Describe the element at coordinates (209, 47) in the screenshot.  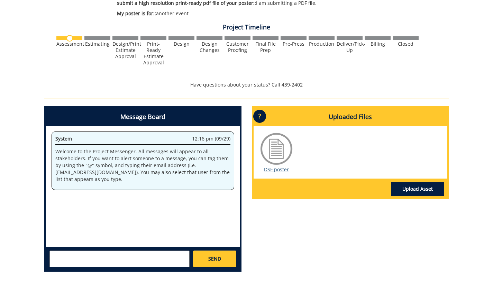
I see `div: Design Changes` at that location.